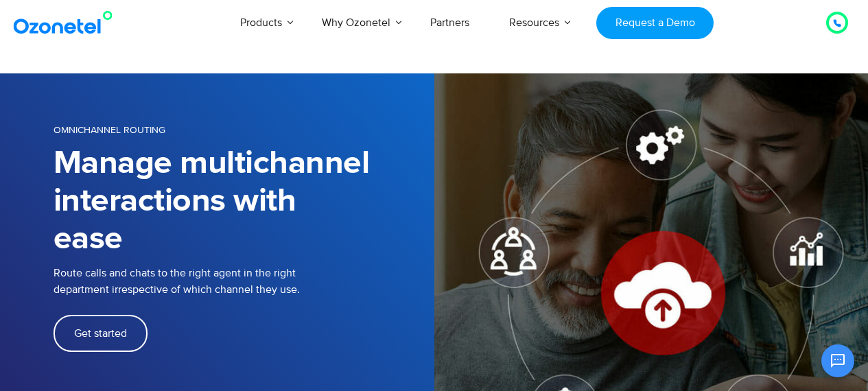 This screenshot has height=391, width=868. What do you see at coordinates (243, 281) in the screenshot?
I see `p: Route calls and chats to the right agent in the right department irrespective of which channel th...` at bounding box center [243, 281].